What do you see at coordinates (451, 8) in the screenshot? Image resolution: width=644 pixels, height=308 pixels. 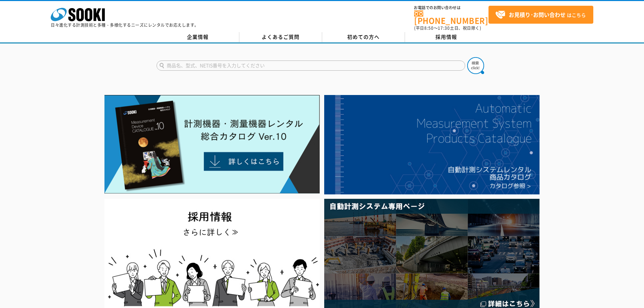 I see `span: お電話でのお問い合わせは` at bounding box center [451, 8].